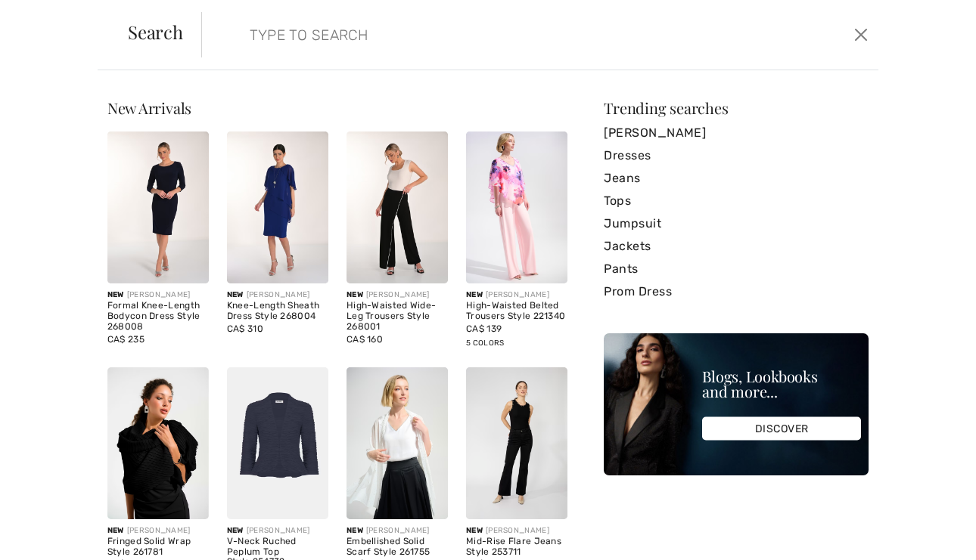 The width and height of the screenshot is (976, 560). Describe the element at coordinates (736, 224) in the screenshot. I see `a: Jumpsuit` at that location.